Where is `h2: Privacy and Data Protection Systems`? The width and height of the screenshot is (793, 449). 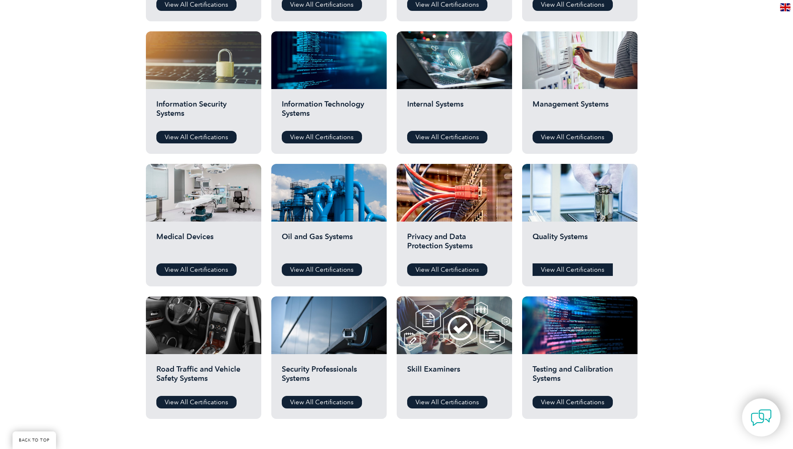
h2: Privacy and Data Protection Systems is located at coordinates (454, 245).